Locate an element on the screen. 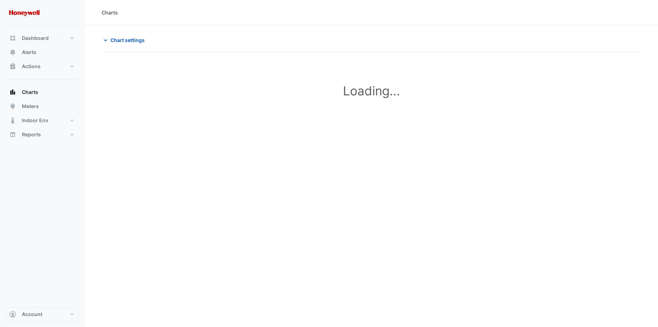 The height and width of the screenshot is (327, 658). button: Reports is located at coordinates (42, 135).